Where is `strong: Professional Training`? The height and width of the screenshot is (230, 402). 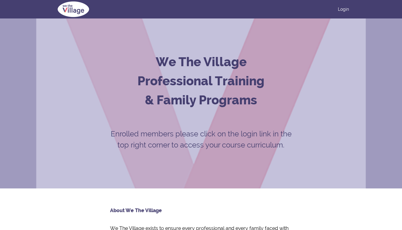
strong: Professional Training is located at coordinates (201, 81).